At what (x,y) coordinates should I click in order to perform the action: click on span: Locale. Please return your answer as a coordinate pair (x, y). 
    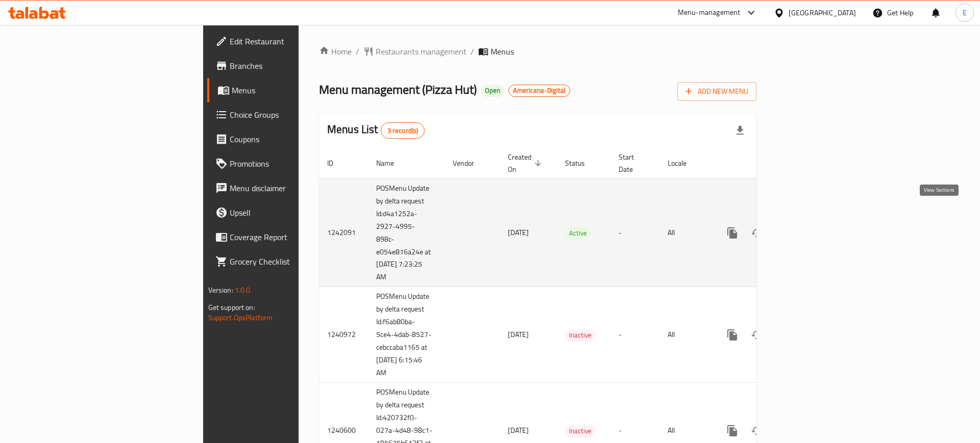
    Looking at the image, I should click on (683, 163).